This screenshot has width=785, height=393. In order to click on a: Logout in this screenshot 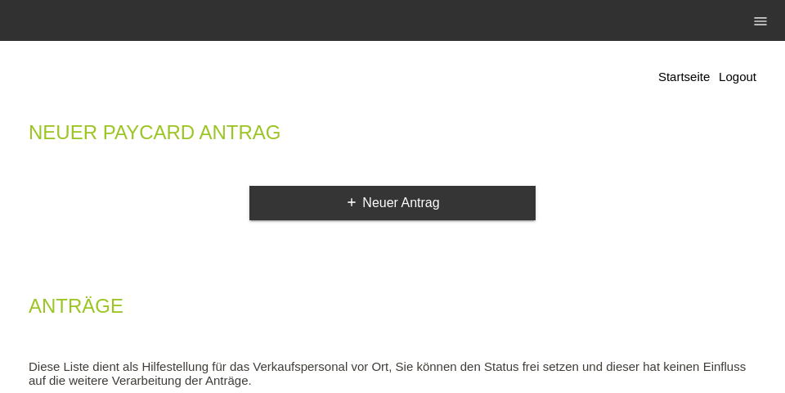, I will do `click(738, 76)`.